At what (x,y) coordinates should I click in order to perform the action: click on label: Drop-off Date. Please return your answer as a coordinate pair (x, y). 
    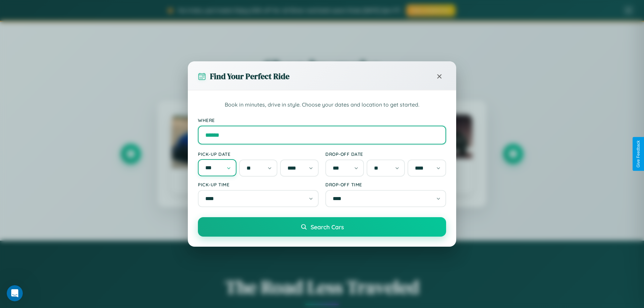
    Looking at the image, I should click on (386, 154).